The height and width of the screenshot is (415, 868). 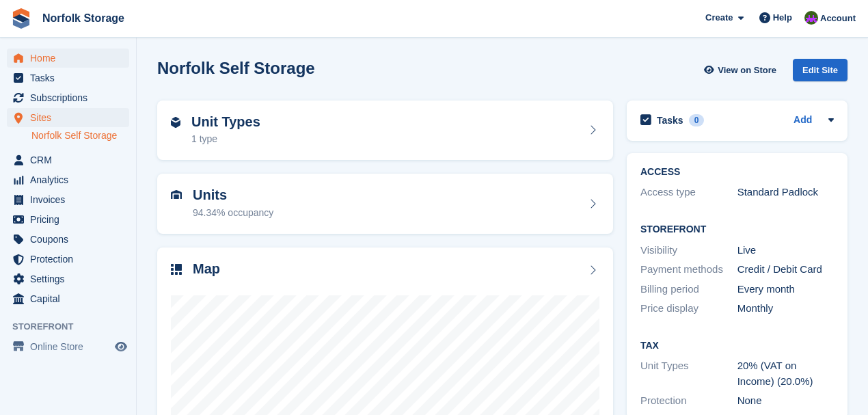 I want to click on div: Edit Site, so click(x=820, y=70).